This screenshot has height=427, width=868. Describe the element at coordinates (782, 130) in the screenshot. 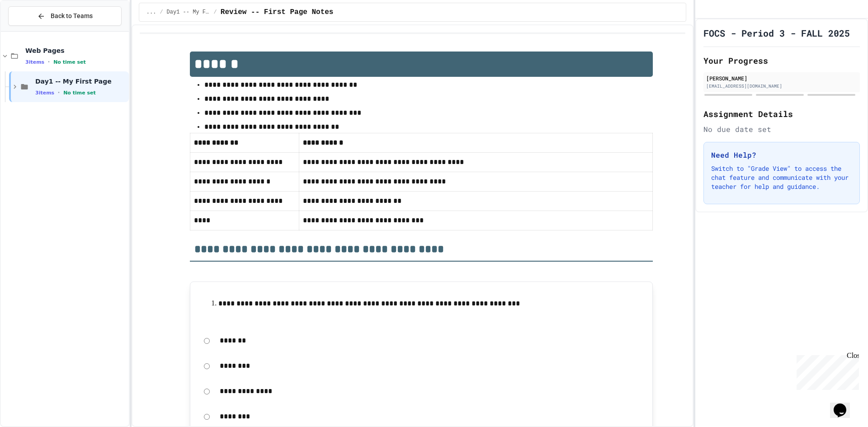

I see `div: No due date set` at that location.